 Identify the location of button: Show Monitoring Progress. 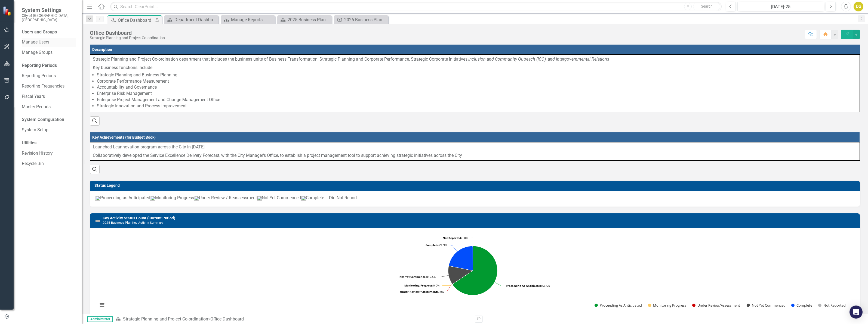
(667, 306).